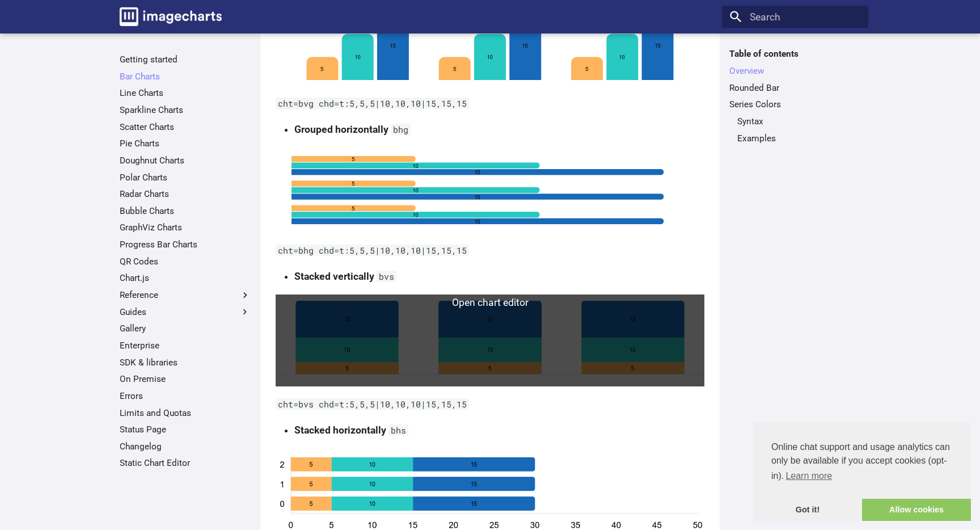 The width and height of the screenshot is (980, 530). What do you see at coordinates (799, 121) in the screenshot?
I see `a: Syntax` at bounding box center [799, 121].